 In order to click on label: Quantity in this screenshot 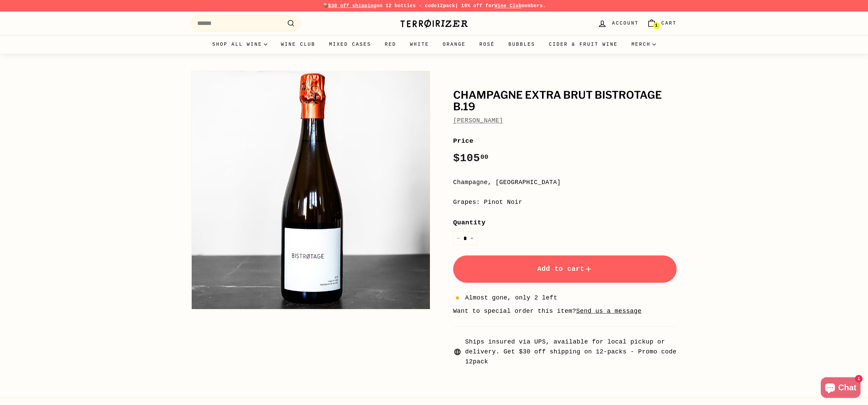, I will do `click(565, 223)`.